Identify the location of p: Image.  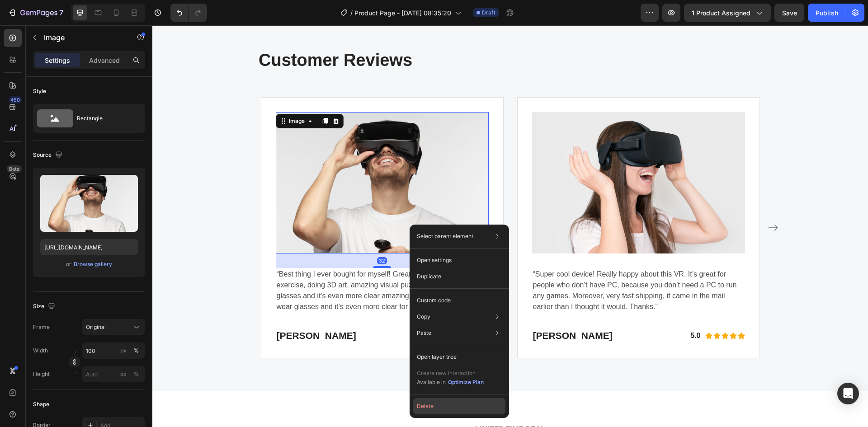
(82, 38).